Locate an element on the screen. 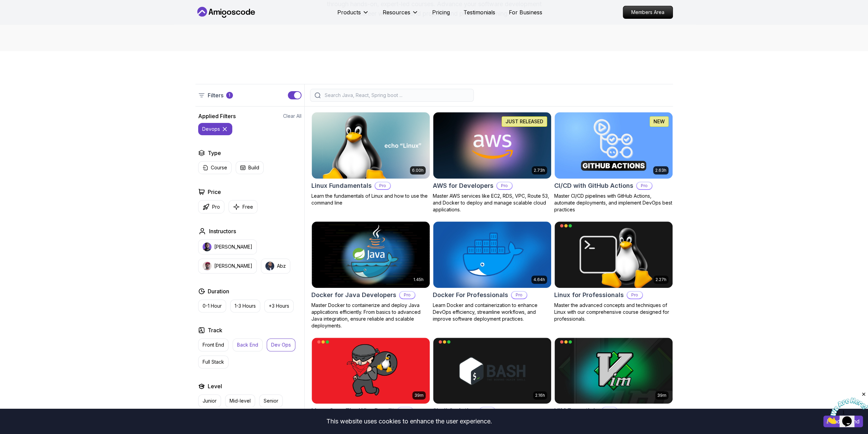 The image size is (868, 434). a: Testimonials is located at coordinates (479, 12).